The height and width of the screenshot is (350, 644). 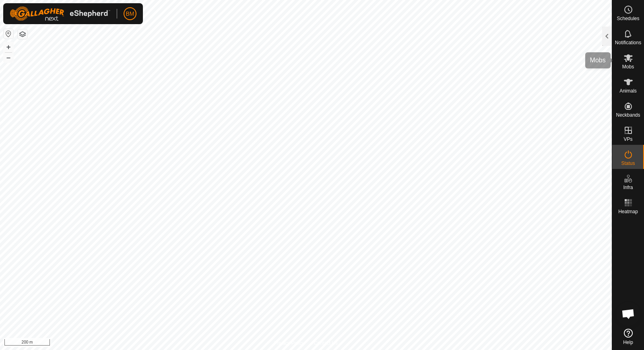 I want to click on span: Mobs, so click(x=628, y=67).